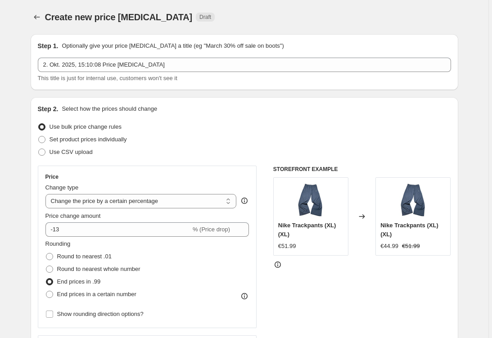  I want to click on span: Rounding, so click(58, 243).